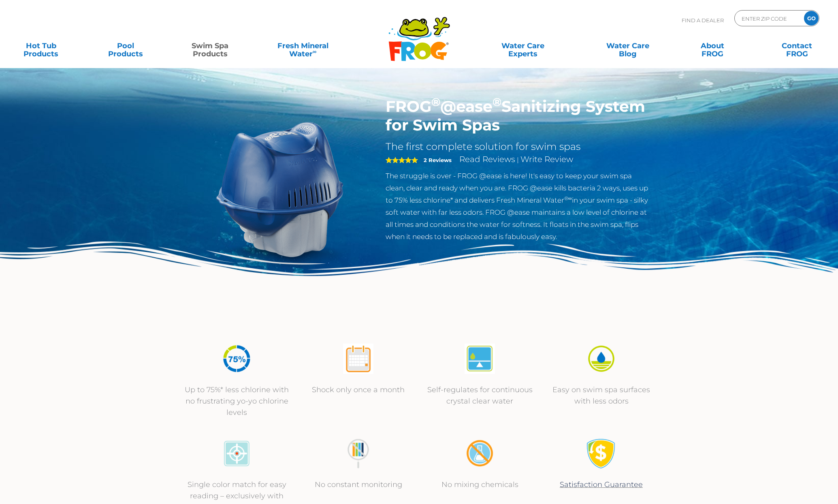  I want to click on a: Water CareExperts, so click(523, 45).